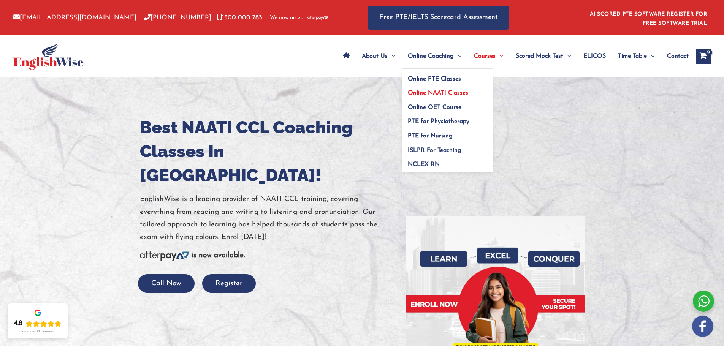 This screenshot has width=724, height=346. What do you see at coordinates (678, 56) in the screenshot?
I see `span: Contact` at bounding box center [678, 56].